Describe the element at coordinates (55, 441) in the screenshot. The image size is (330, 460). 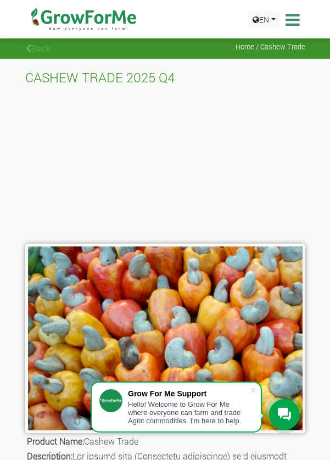
I see `b: Product Name:` at that location.